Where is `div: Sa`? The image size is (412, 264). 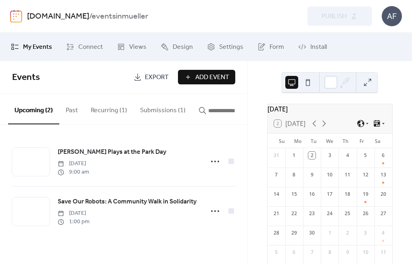
div: Sa is located at coordinates (377, 141).